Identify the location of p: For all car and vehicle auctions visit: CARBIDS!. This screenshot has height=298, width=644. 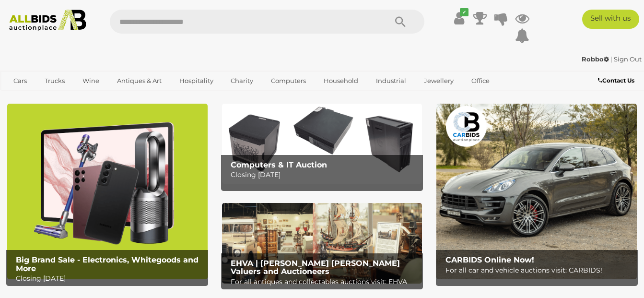
(539, 270).